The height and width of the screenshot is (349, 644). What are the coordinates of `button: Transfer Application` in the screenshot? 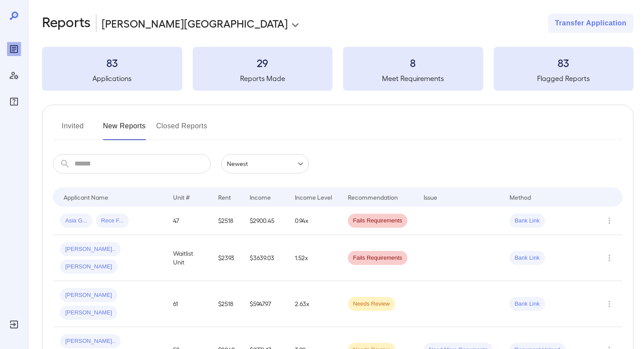 It's located at (591, 23).